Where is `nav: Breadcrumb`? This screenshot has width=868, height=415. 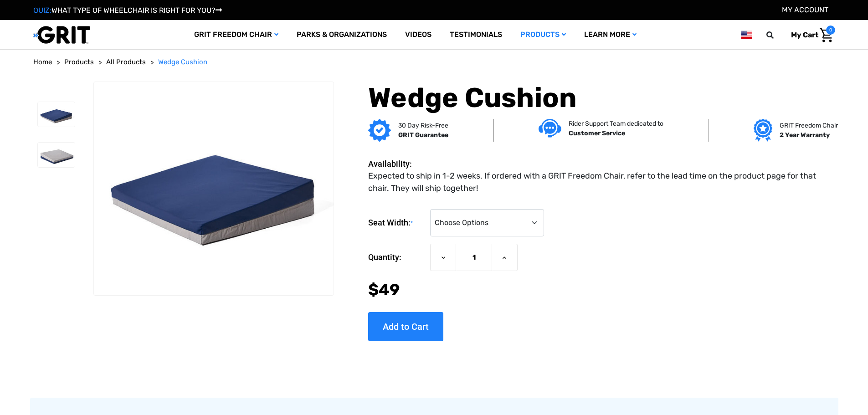 nav: Breadcrumb is located at coordinates (434, 62).